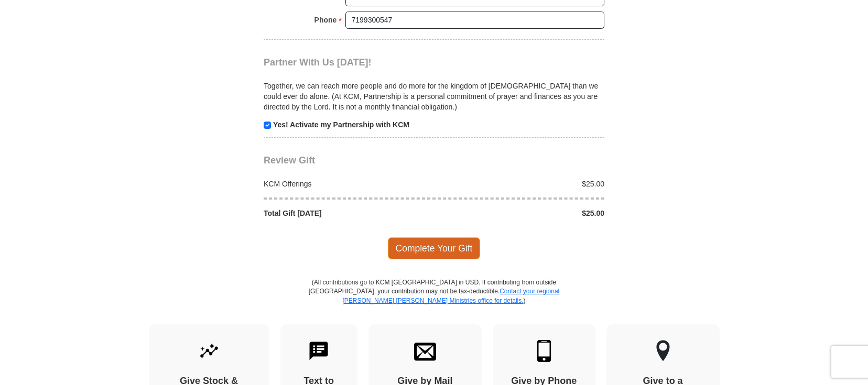  What do you see at coordinates (425, 351) in the screenshot?
I see `img: envelope.svg` at bounding box center [425, 351].